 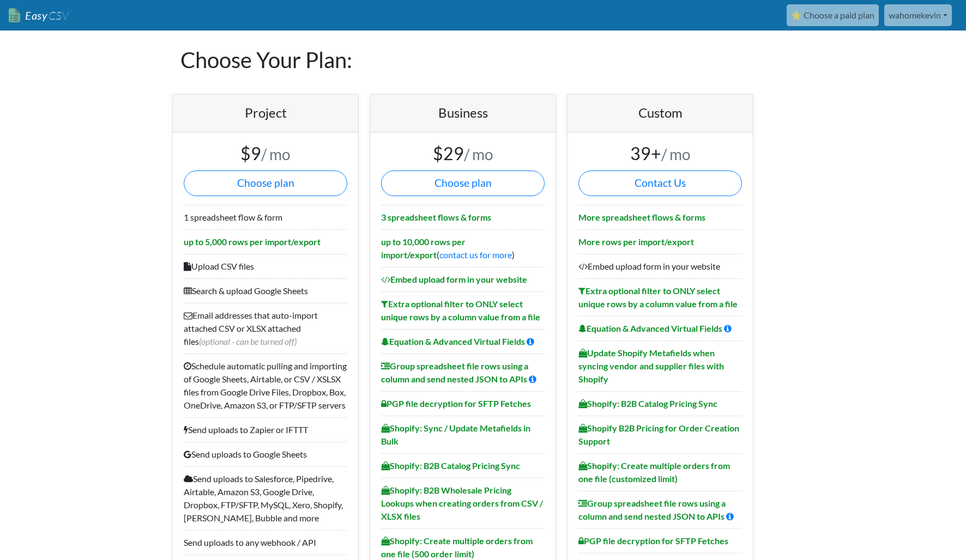 I want to click on li: Send uploads to any webhook / API, so click(x=265, y=542).